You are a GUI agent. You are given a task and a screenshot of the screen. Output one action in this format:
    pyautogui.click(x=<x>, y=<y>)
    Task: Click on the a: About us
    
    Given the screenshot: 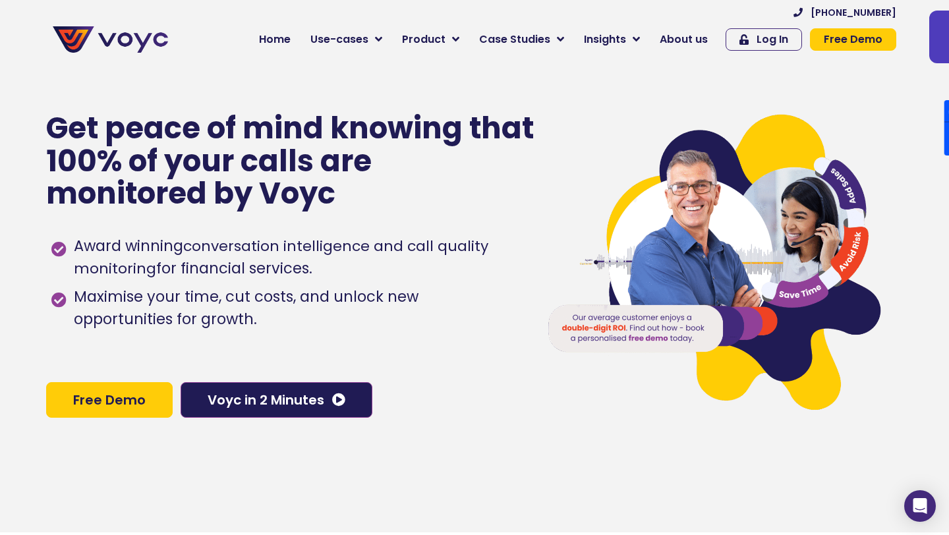 What is the action you would take?
    pyautogui.click(x=683, y=40)
    